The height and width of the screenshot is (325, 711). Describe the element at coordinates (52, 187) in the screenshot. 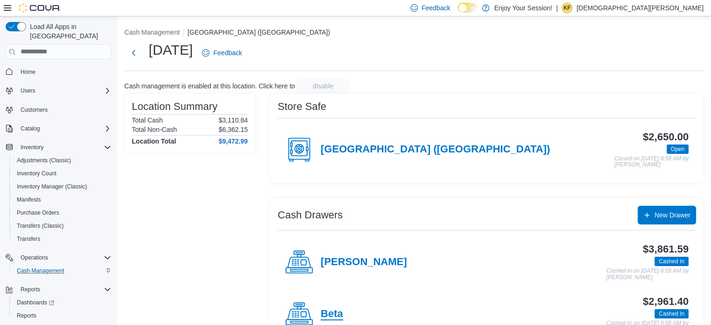

I see `a: Inventory Manager (Classic)` at that location.